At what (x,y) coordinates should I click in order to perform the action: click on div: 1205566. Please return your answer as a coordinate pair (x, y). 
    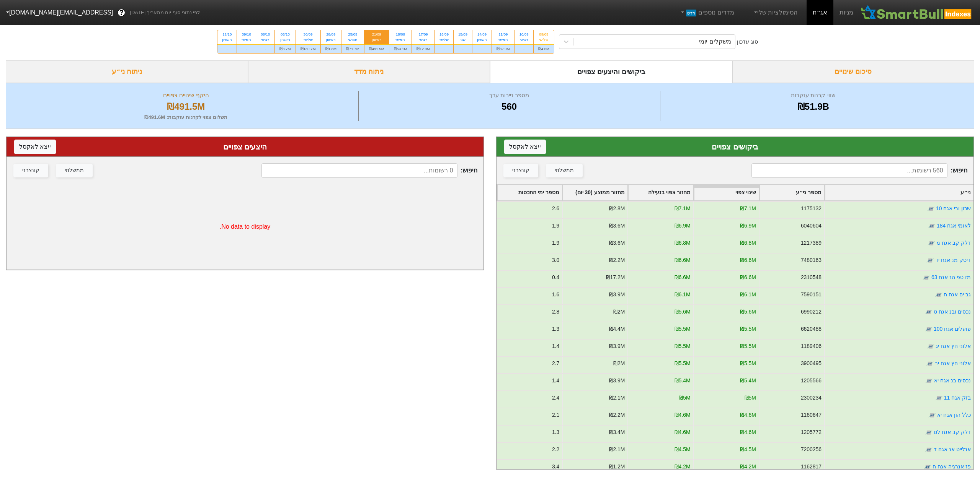
    Looking at the image, I should click on (811, 381).